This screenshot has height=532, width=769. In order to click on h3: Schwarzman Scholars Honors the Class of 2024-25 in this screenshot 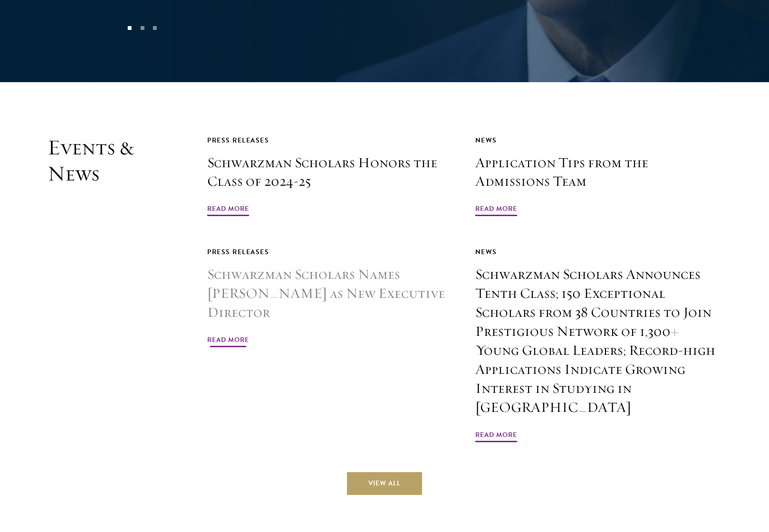, I will do `click(330, 172)`.